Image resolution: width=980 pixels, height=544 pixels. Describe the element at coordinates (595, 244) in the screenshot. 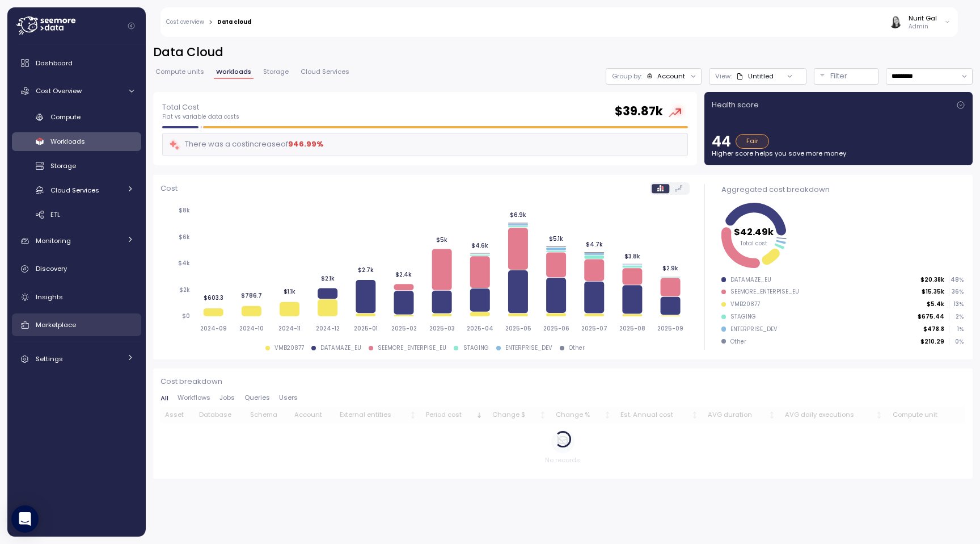

I see `tspan: $4.7k` at that location.